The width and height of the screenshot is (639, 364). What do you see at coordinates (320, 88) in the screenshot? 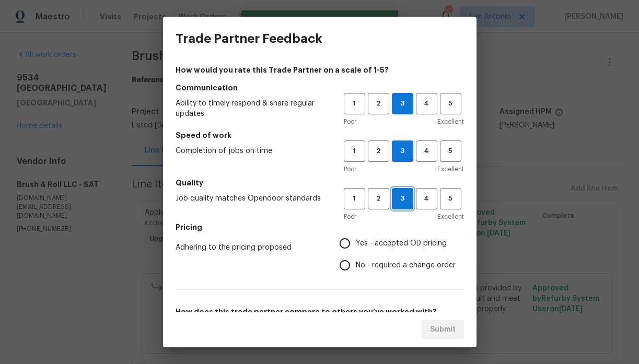
I see `h5: Communication` at bounding box center [320, 88].